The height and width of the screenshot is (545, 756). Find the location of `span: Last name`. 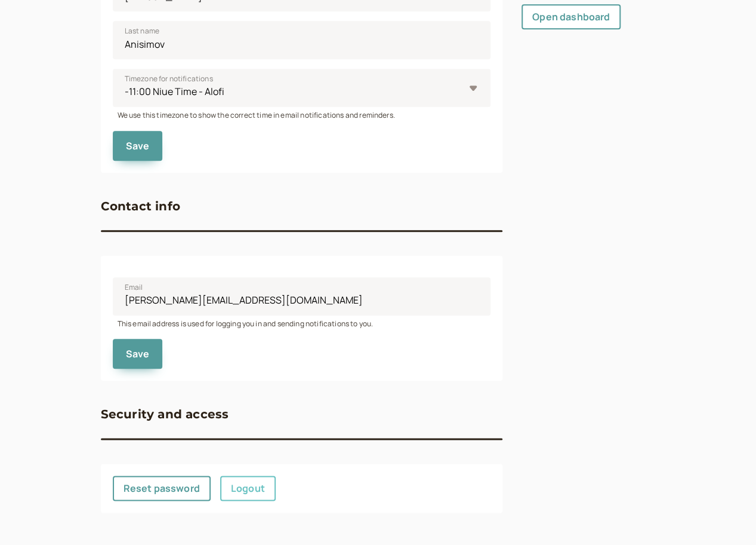

span: Last name is located at coordinates (142, 31).